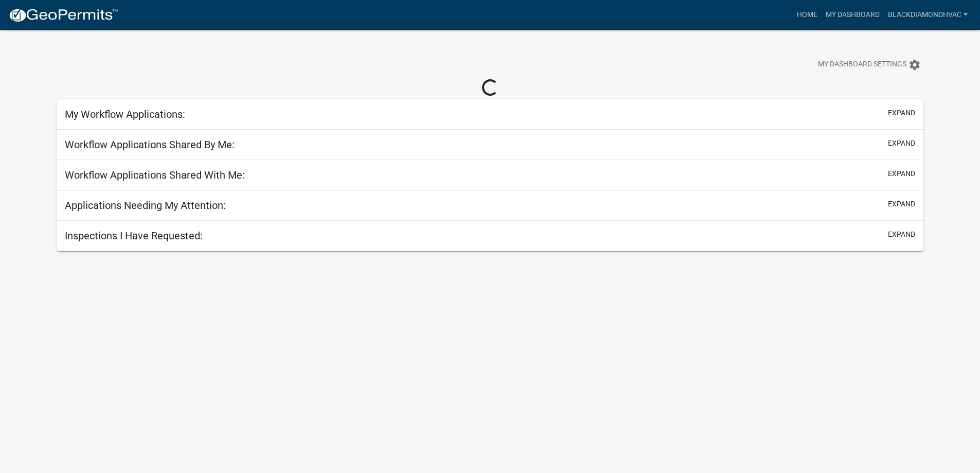 The image size is (980, 473). What do you see at coordinates (134, 235) in the screenshot?
I see `h5: Inspections I Have Requested:` at bounding box center [134, 235].